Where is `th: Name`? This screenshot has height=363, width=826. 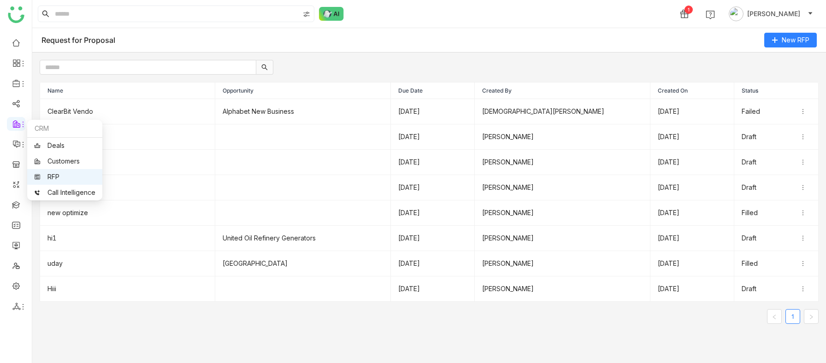 th: Name is located at coordinates (128, 91).